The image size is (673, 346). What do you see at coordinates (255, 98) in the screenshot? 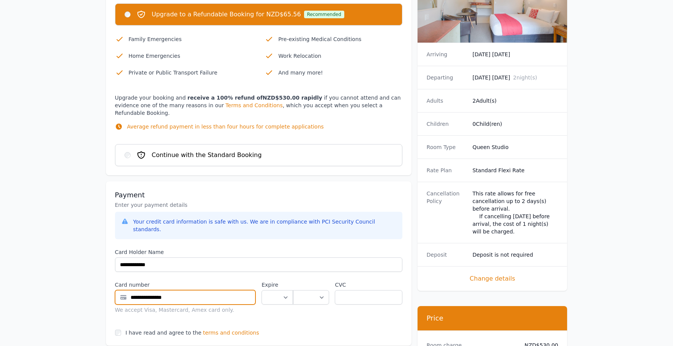
I see `strong: receive a 100% refund of NZD$530.00 rapidly` at bounding box center [255, 98].